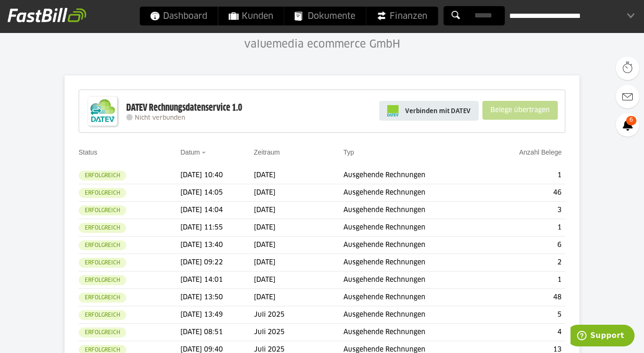  What do you see at coordinates (525, 262) in the screenshot?
I see `td: 2` at bounding box center [525, 262].